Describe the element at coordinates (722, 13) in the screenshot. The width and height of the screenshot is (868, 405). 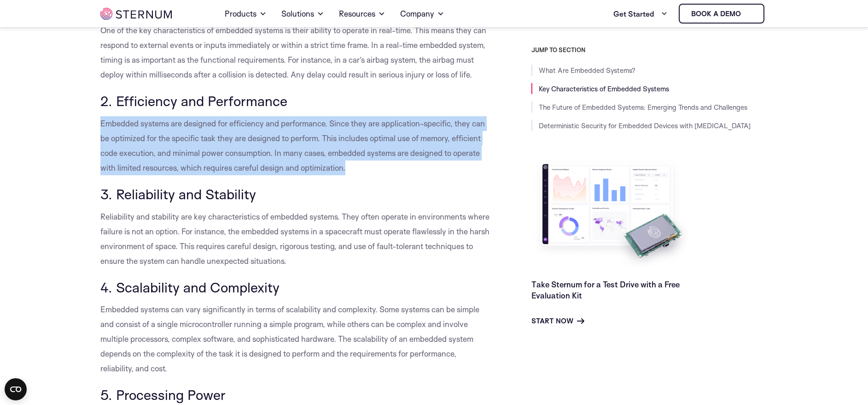
I see `a: Book a demo` at that location.